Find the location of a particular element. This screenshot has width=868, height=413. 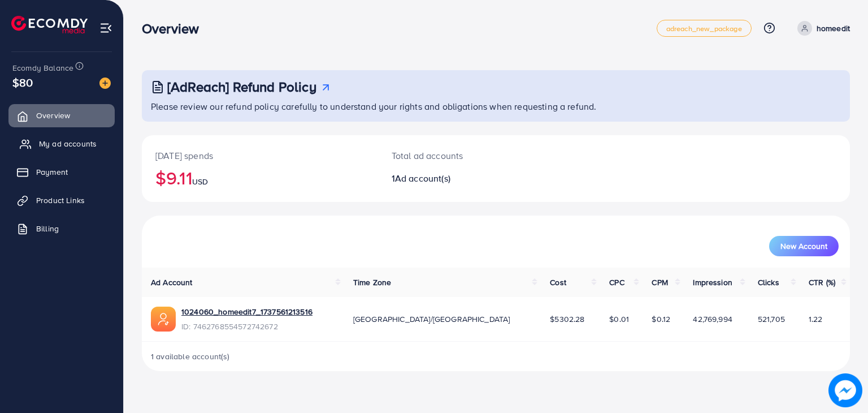

span: Ecomdy Balance is located at coordinates (43, 68).